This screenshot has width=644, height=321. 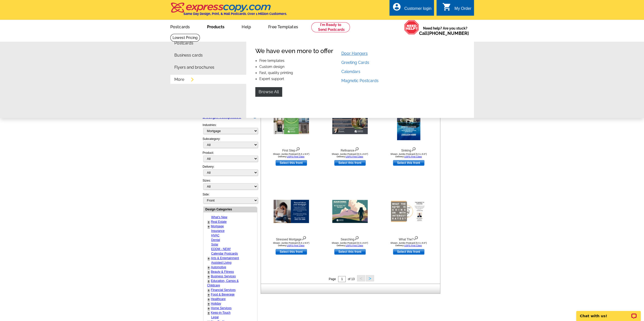 What do you see at coordinates (411, 27) in the screenshot?
I see `img: help` at bounding box center [411, 27].